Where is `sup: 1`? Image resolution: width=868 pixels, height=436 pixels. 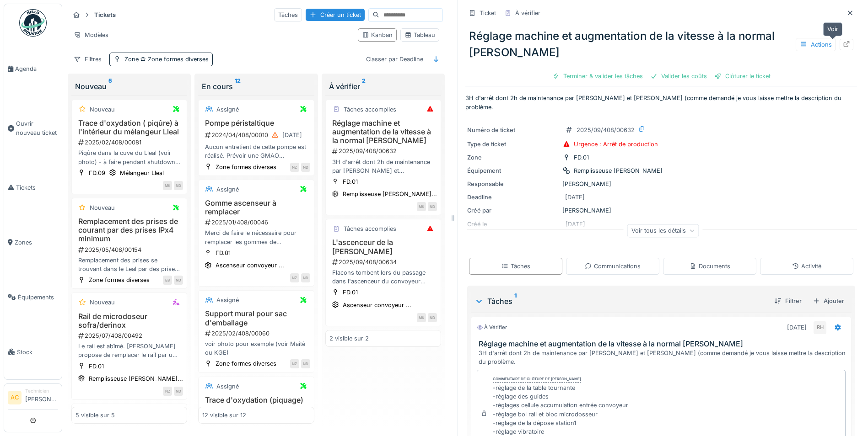 sup: 1 is located at coordinates (515, 301).